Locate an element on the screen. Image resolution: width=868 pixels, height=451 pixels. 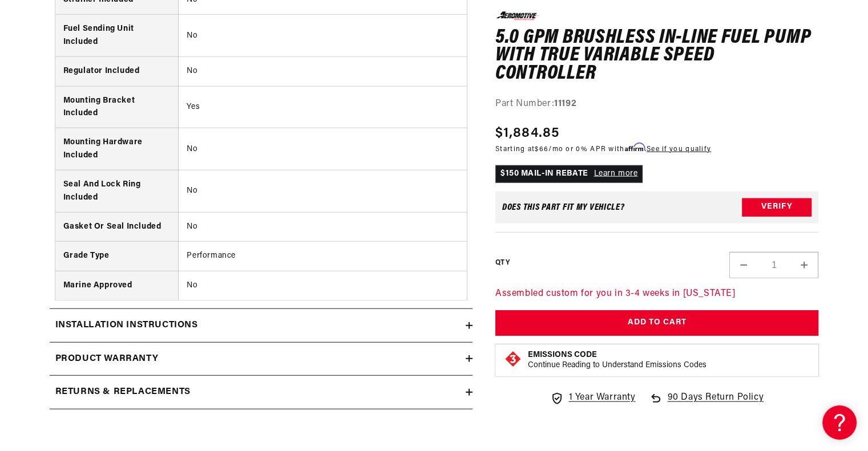
span: $1,884.85 is located at coordinates (528, 133).